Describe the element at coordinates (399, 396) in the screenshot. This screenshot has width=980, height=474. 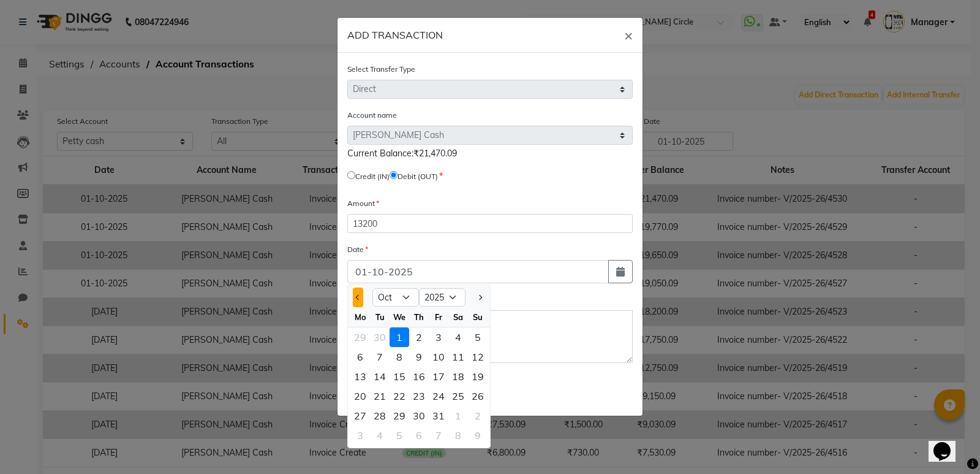
I see `div: 22` at that location.